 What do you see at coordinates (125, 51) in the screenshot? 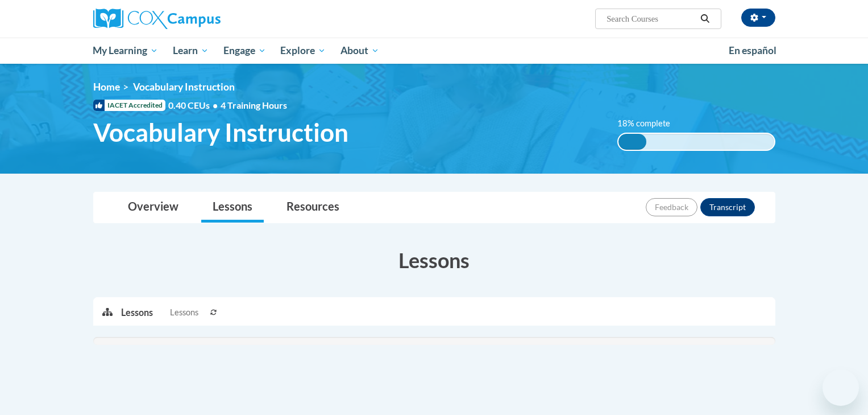
I see `span: My Learning` at bounding box center [125, 51].